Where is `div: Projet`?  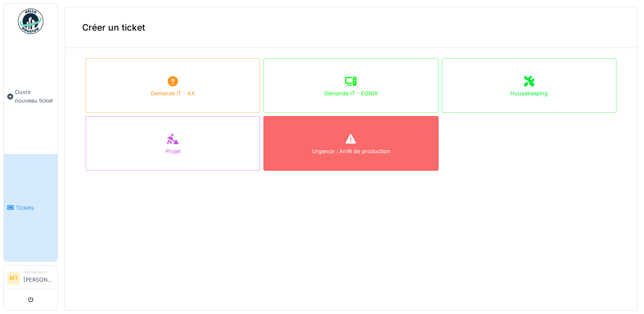 div: Projet is located at coordinates (173, 151).